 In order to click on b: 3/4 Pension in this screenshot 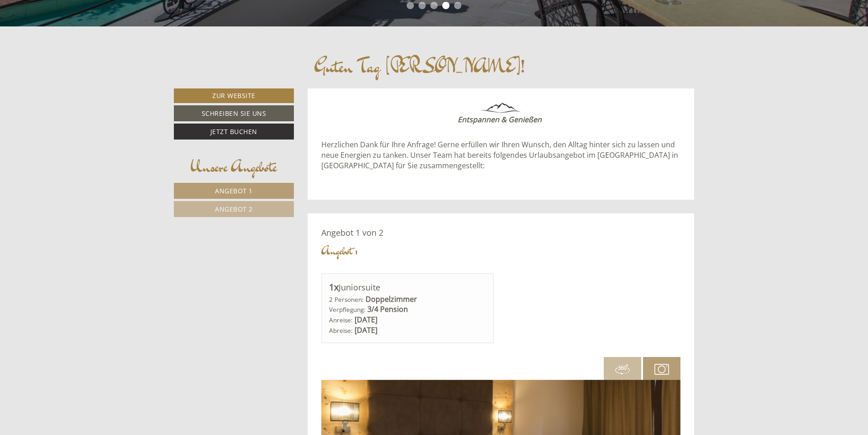, I will do `click(387, 310)`.